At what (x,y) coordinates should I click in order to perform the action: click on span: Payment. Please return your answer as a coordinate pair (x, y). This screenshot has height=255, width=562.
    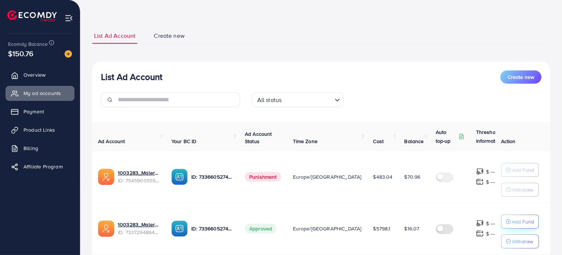
    Looking at the image, I should click on (34, 112).